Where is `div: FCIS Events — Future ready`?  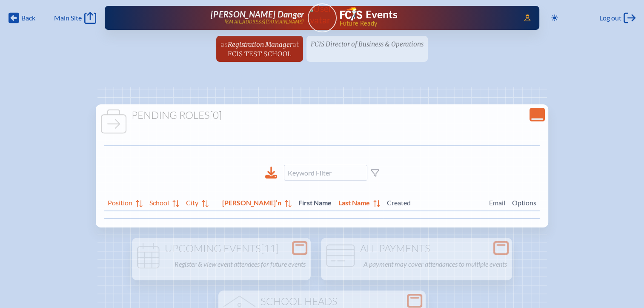
div: FCIS Events — Future ready is located at coordinates (426, 17).